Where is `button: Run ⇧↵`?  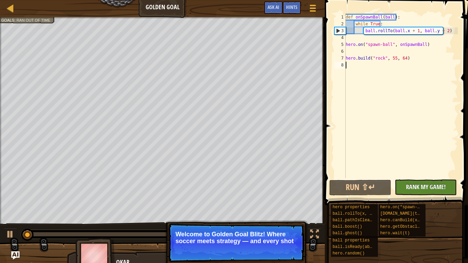 button: Run ⇧↵ is located at coordinates (360, 188).